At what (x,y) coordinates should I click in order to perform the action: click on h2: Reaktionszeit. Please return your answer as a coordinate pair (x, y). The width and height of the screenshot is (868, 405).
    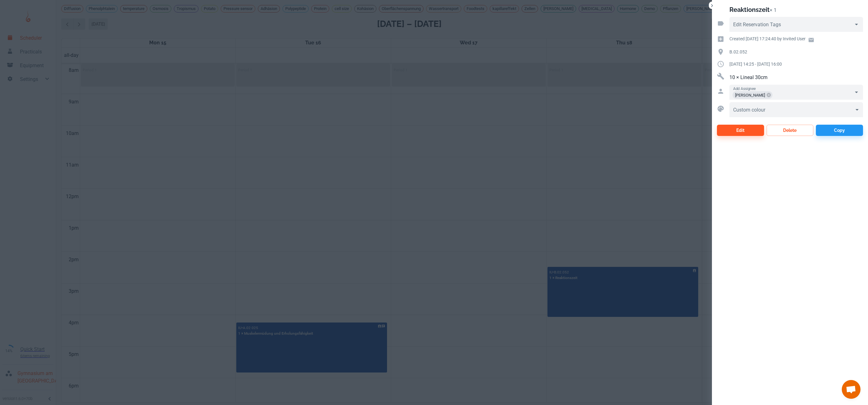
    Looking at the image, I should click on (750, 10).